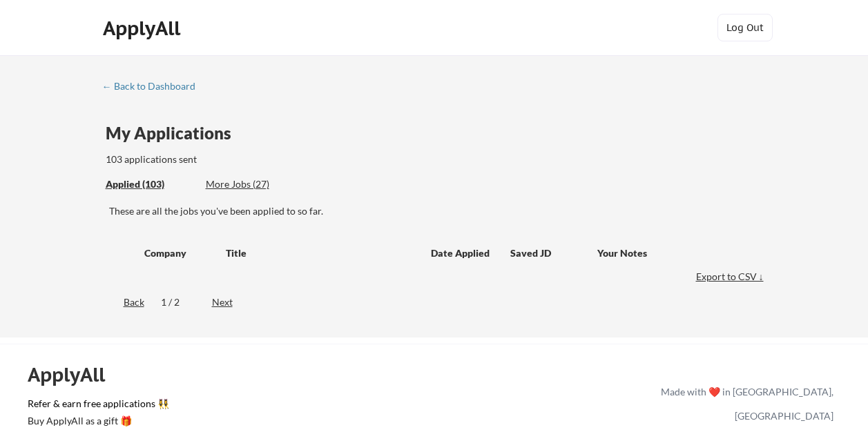  Describe the element at coordinates (178, 302) in the screenshot. I see `div: 1 / 2` at that location.